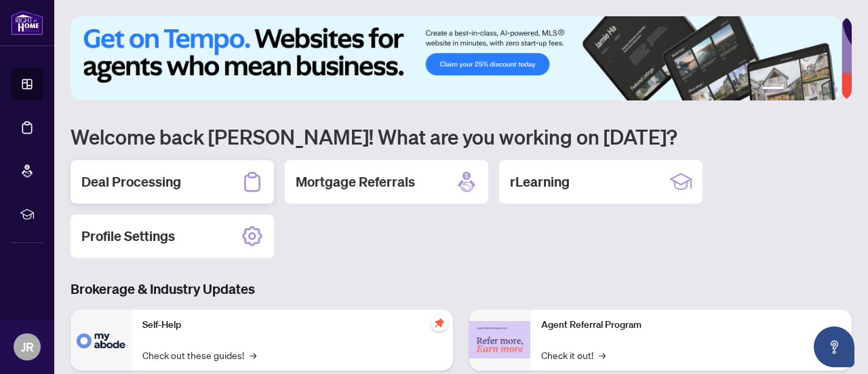 This screenshot has height=374, width=868. What do you see at coordinates (825, 90) in the screenshot?
I see `button: 5` at bounding box center [825, 90].